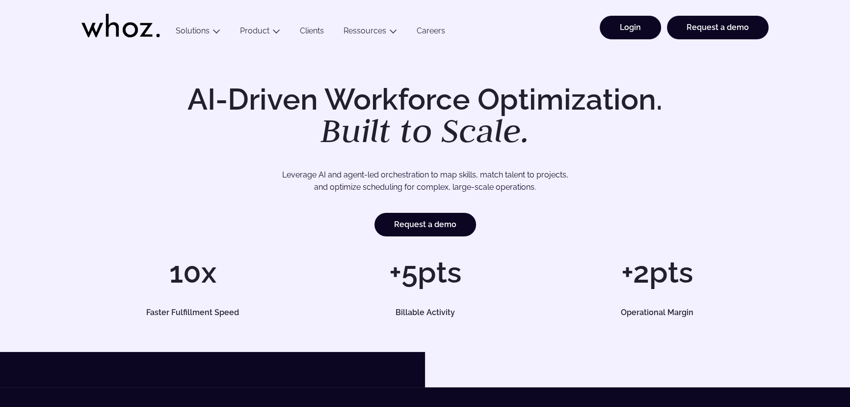  I want to click on a: Ressources, so click(365, 30).